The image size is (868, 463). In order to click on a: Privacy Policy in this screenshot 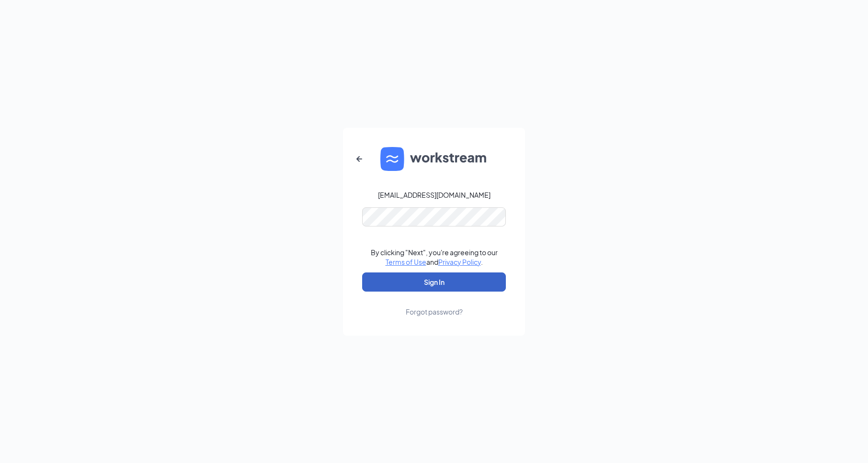, I will do `click(460, 262)`.